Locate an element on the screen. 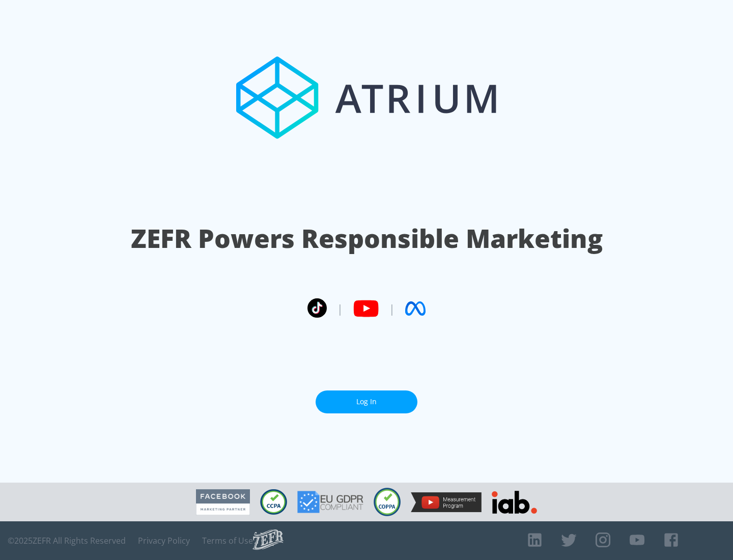 The width and height of the screenshot is (733, 560). img: Facebook Marketing Partner is located at coordinates (223, 502).